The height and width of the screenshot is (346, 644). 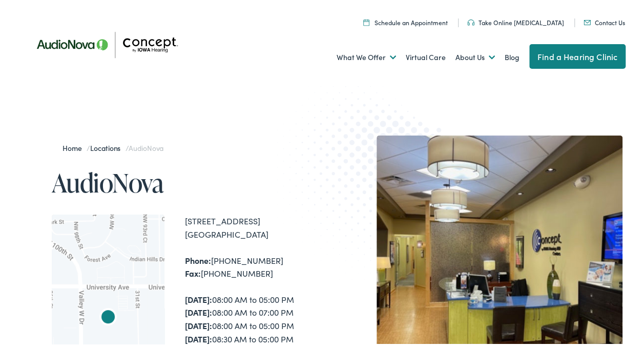 What do you see at coordinates (475, 56) in the screenshot?
I see `a: About Us` at bounding box center [475, 56].